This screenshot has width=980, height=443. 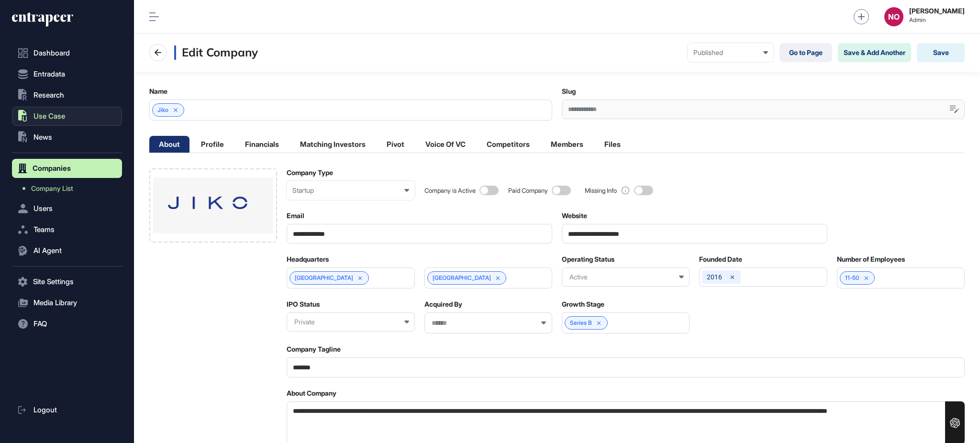 What do you see at coordinates (67, 251) in the screenshot?
I see `button: AI Agent` at bounding box center [67, 251].